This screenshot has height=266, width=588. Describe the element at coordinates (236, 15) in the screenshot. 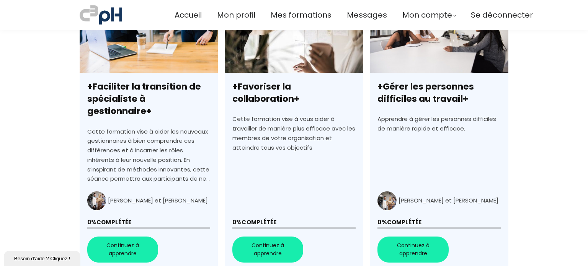

I see `a: Mon profil` at that location.